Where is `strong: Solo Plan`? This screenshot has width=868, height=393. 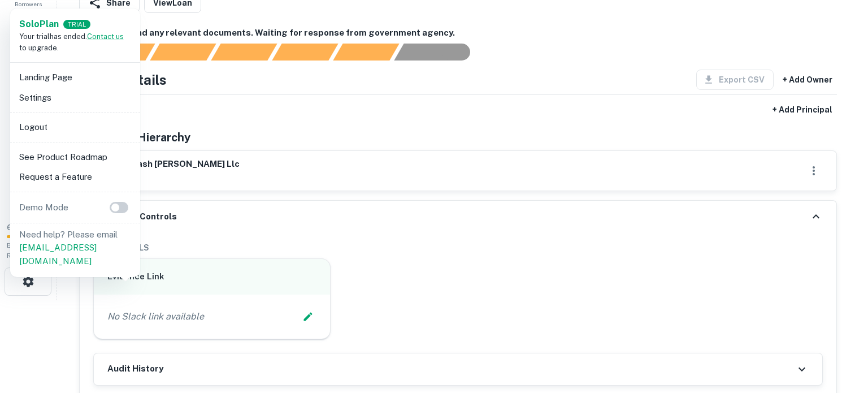
strong: Solo Plan is located at coordinates (39, 24).